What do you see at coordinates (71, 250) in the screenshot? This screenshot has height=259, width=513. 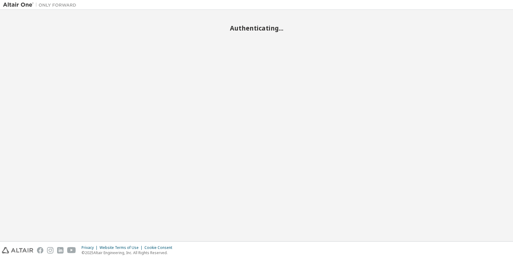 I see `img: youtube.svg` at bounding box center [71, 250].